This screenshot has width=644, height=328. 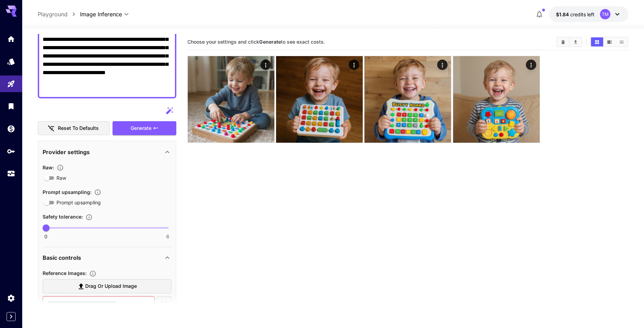 I want to click on p: Basic controls, so click(x=62, y=258).